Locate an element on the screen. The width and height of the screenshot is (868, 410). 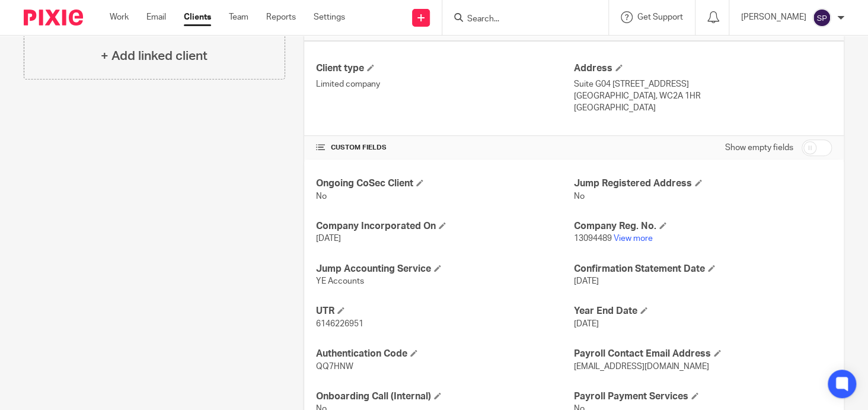
h4: Company Incorporated On is located at coordinates (445, 226).